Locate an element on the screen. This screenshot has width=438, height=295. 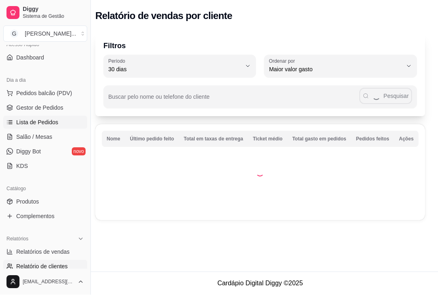
a: Lista de Pedidos is located at coordinates (45, 123).